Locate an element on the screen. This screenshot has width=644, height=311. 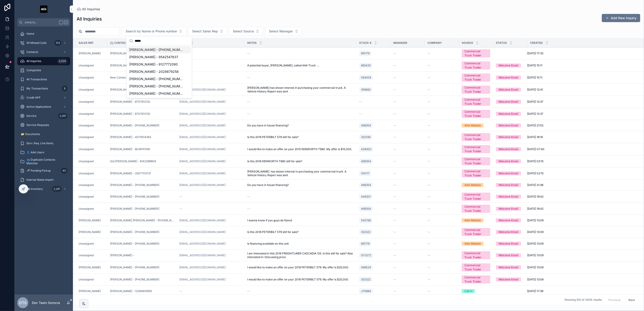
span: All Inquiries is located at coordinates (91, 9).